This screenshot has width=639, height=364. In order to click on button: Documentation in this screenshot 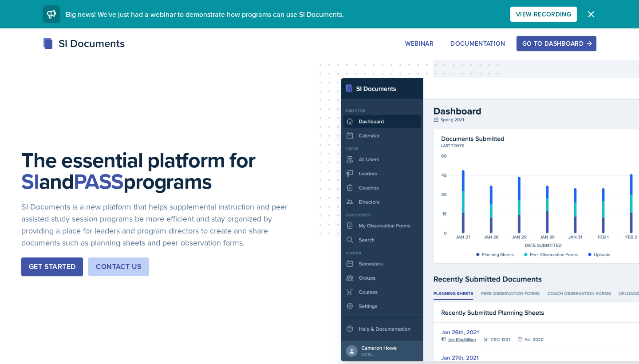, I will do `click(478, 44)`.